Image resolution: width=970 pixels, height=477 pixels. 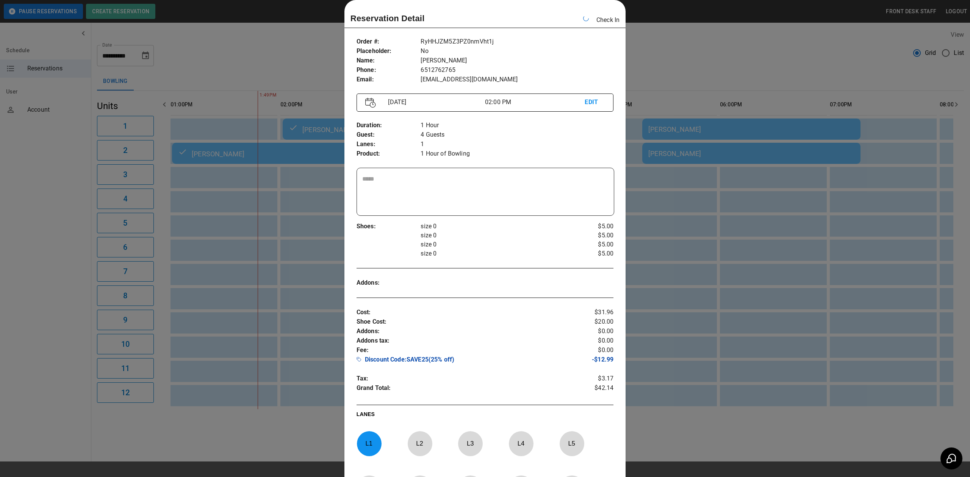 What do you see at coordinates (389, 80) in the screenshot?
I see `p: Email :` at bounding box center [389, 80].